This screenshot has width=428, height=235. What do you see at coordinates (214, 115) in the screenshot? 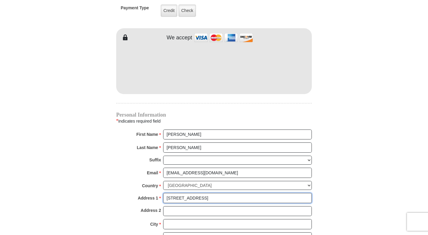
I see `h4: Personal Information` at bounding box center [214, 115].